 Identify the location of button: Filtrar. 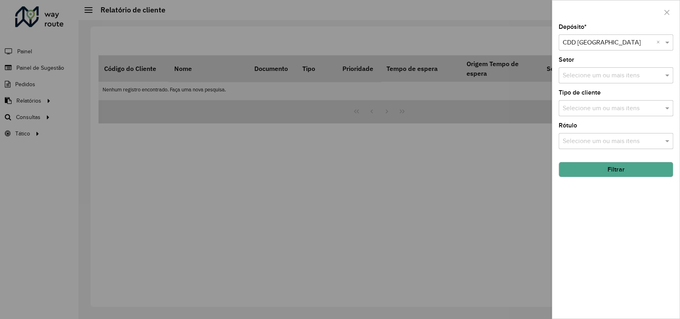
(616, 169).